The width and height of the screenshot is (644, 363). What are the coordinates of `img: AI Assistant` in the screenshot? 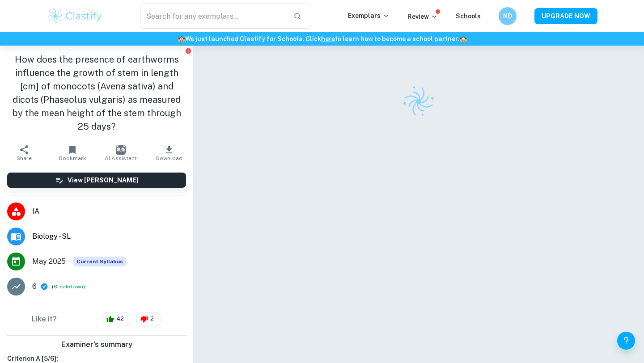 It's located at (121, 150).